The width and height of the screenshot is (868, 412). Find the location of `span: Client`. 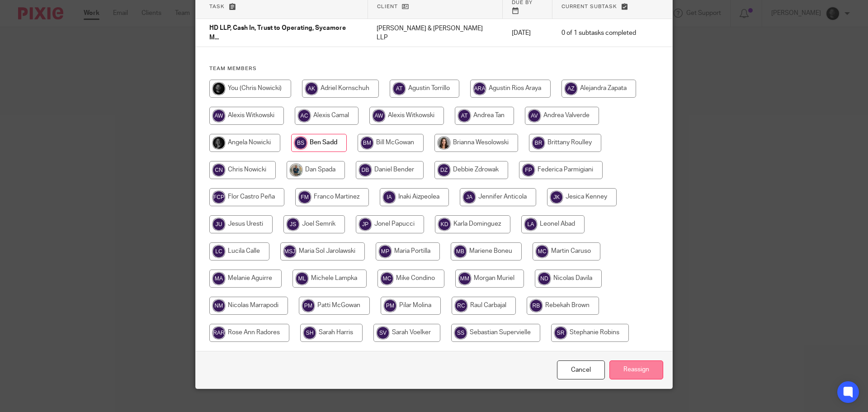

span: Client is located at coordinates (387, 6).